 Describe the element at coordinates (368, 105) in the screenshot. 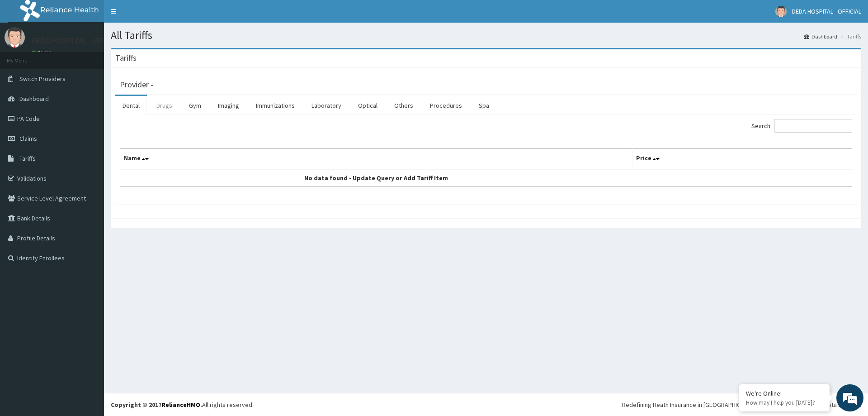

I see `a: Optical` at that location.